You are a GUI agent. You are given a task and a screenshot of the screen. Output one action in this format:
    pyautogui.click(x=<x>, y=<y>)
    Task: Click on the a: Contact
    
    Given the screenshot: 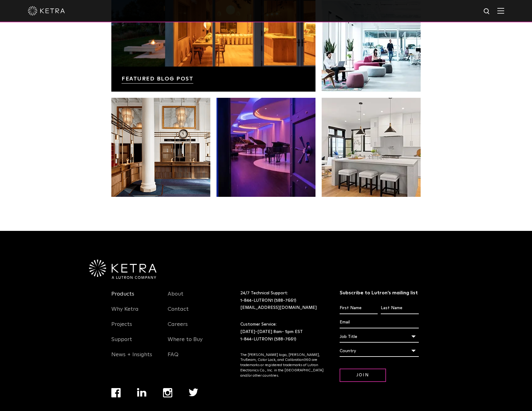 What is the action you would take?
    pyautogui.click(x=178, y=313)
    